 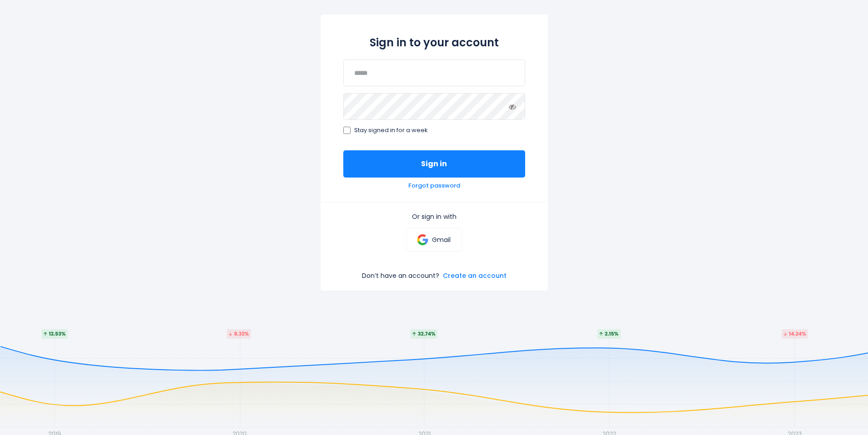 I want to click on input: Stay signed in for a week, so click(x=347, y=130).